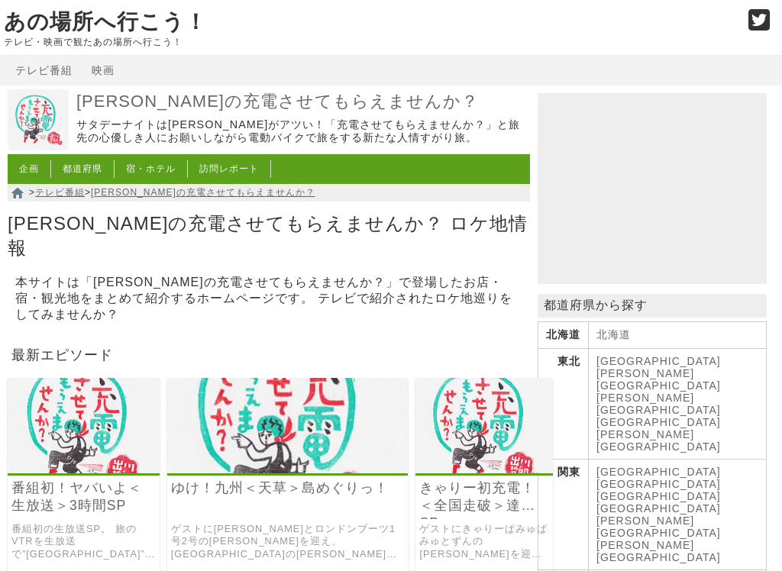 This screenshot has width=782, height=571. What do you see at coordinates (368, 42) in the screenshot?
I see `p: テレビ・映画で観たあの場所へ行こう！` at bounding box center [368, 42].